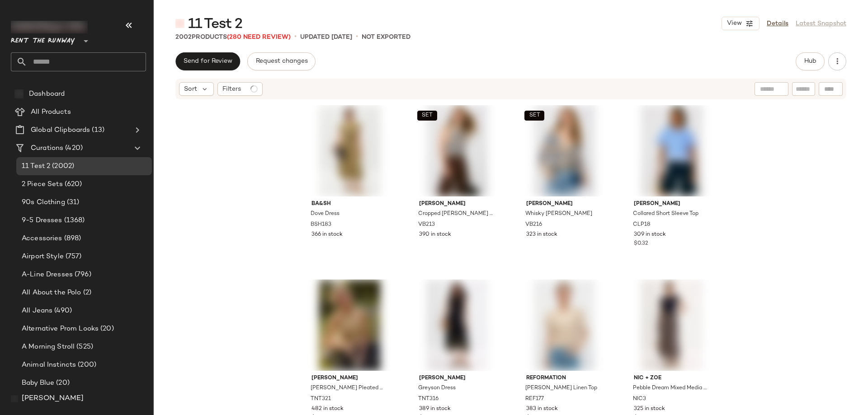 This screenshot has width=868, height=415. I want to click on img: NIC3.jpg, so click(672, 325).